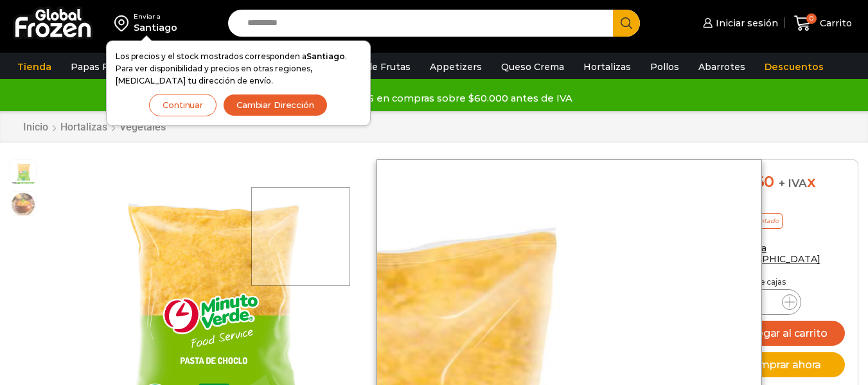  Describe the element at coordinates (782, 364) in the screenshot. I see `button: Comprar ahora` at that location.